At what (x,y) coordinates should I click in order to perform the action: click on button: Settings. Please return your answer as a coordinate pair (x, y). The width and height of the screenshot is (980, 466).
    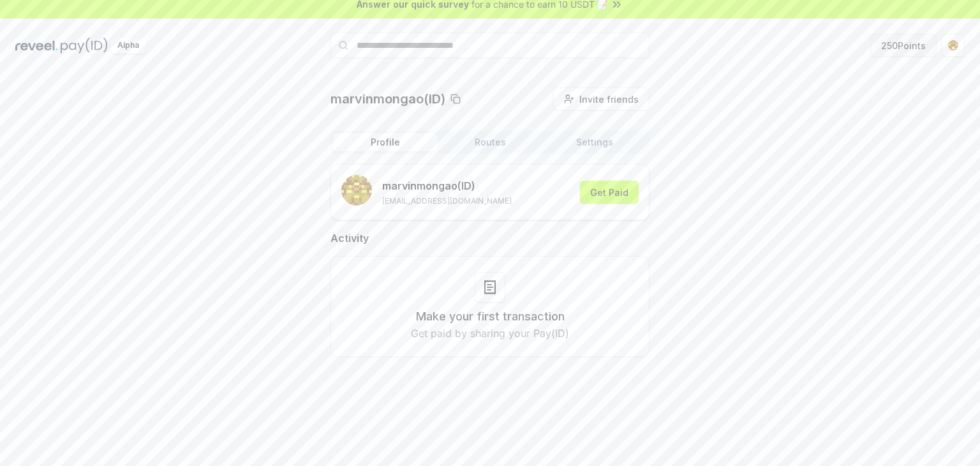
    Looking at the image, I should click on (595, 142).